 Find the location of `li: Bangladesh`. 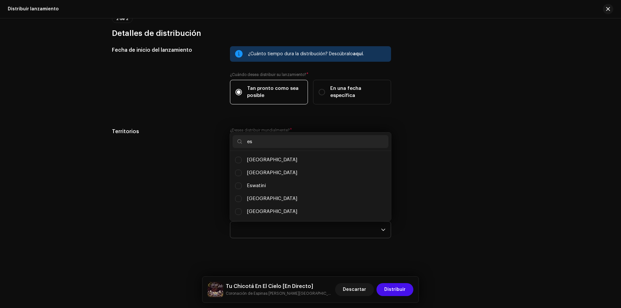

li: Bangladesh is located at coordinates (311, 160).